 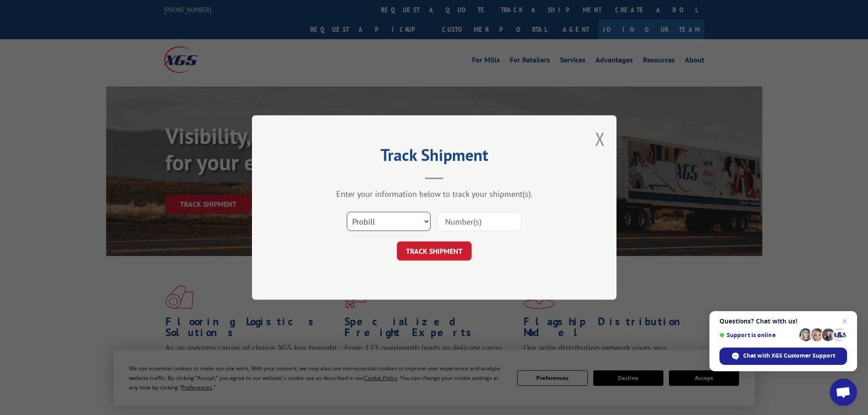 What do you see at coordinates (434, 194) in the screenshot?
I see `div: Enter your information below to track your shipment(s).` at bounding box center [434, 194].